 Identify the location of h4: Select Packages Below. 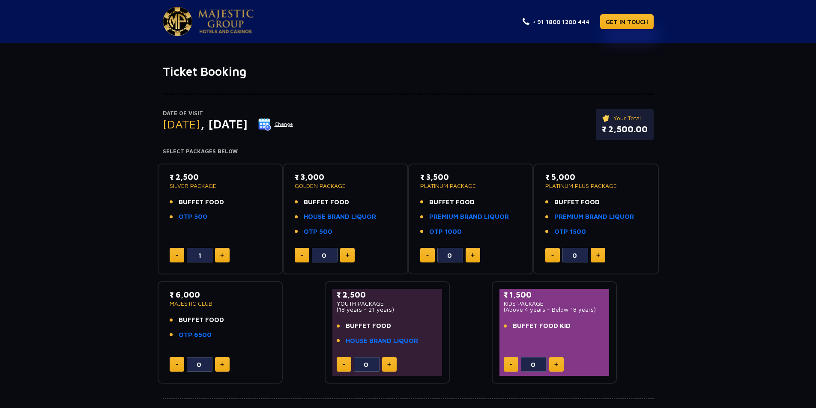
(408, 152).